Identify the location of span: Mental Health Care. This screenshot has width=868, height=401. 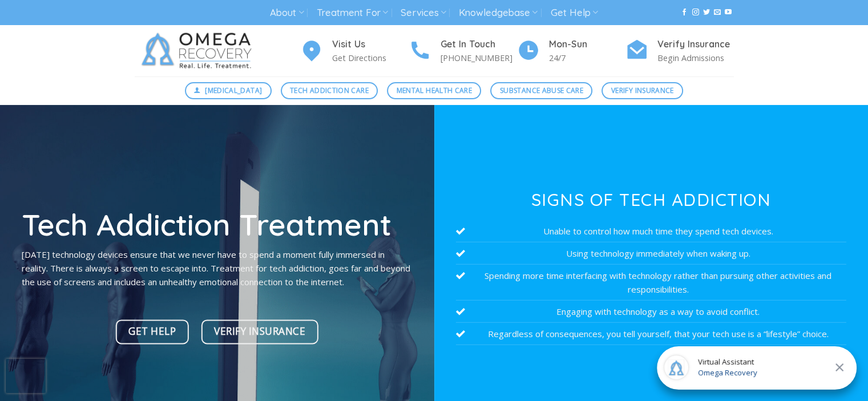
(435, 90).